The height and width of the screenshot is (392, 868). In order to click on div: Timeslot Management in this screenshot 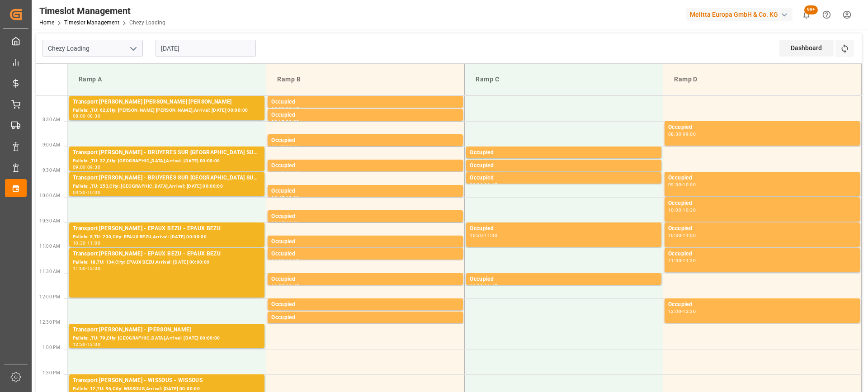, I will do `click(102, 10)`.